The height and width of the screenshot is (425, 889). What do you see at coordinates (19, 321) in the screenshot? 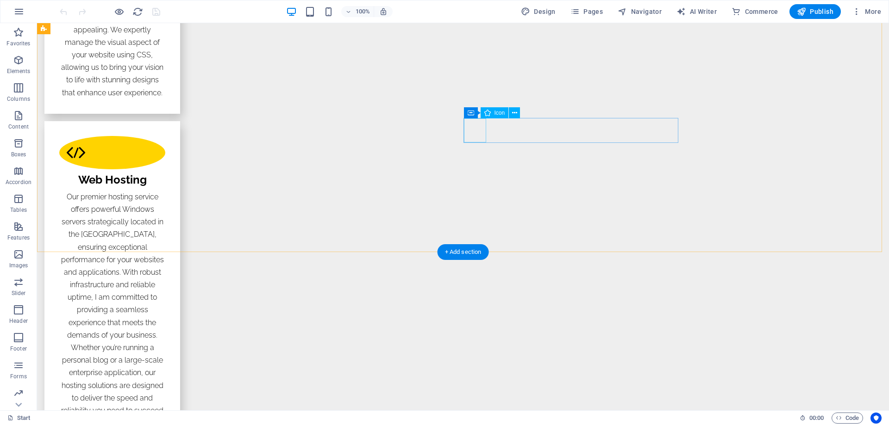
I see `p: Header` at bounding box center [19, 321].